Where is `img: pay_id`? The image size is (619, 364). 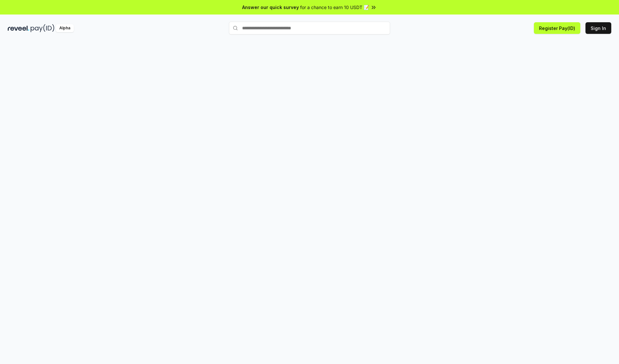
img: pay_id is located at coordinates (42, 28).